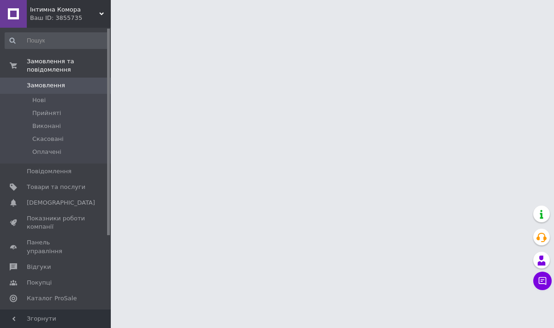 Image resolution: width=554 pixels, height=328 pixels. Describe the element at coordinates (39, 267) in the screenshot. I see `span: Відгуки` at that location.